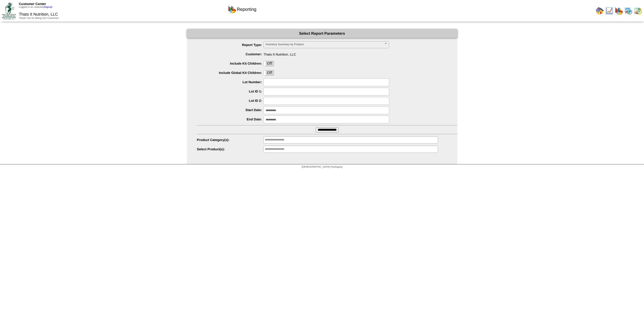 The width and height of the screenshot is (644, 330). I want to click on div: Select Report Parameters, so click(322, 33).